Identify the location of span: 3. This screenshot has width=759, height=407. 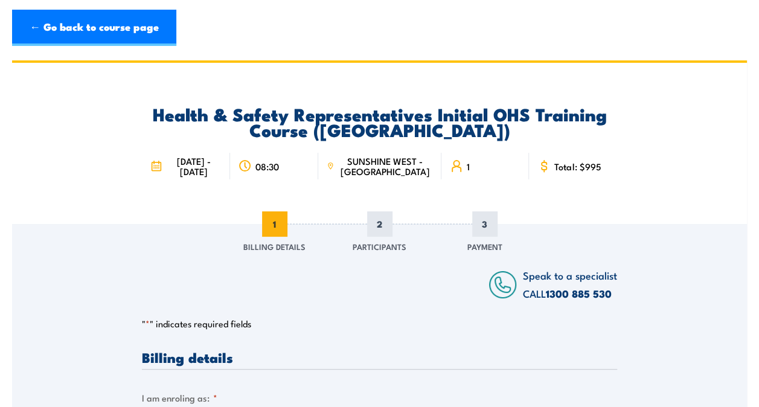
(485, 224).